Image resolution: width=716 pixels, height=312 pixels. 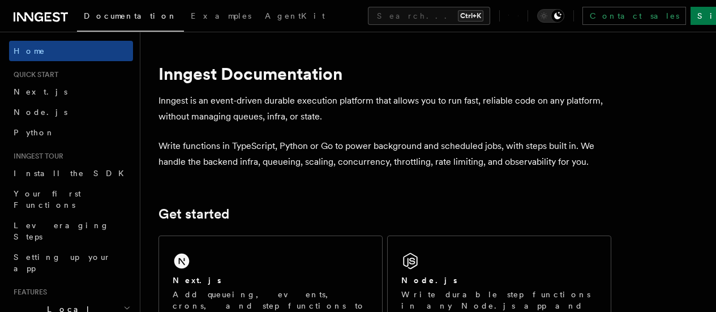 I want to click on a: Your first Functions, so click(x=71, y=199).